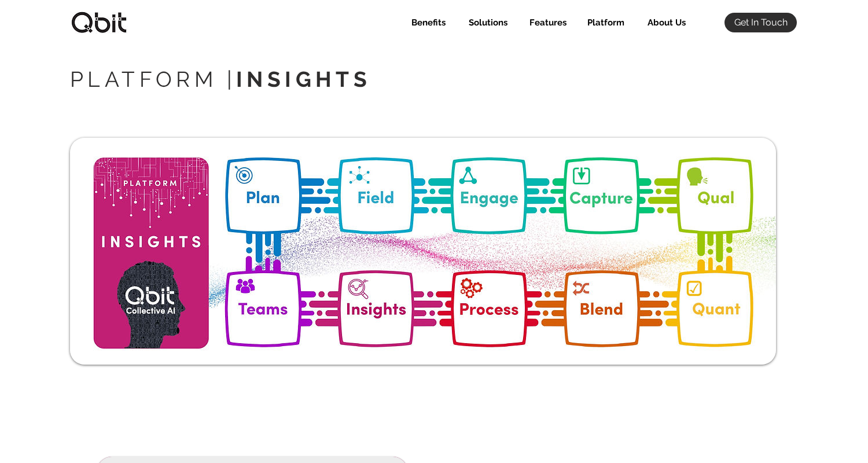  What do you see at coordinates (760, 22) in the screenshot?
I see `a: Get In Touch` at bounding box center [760, 22].